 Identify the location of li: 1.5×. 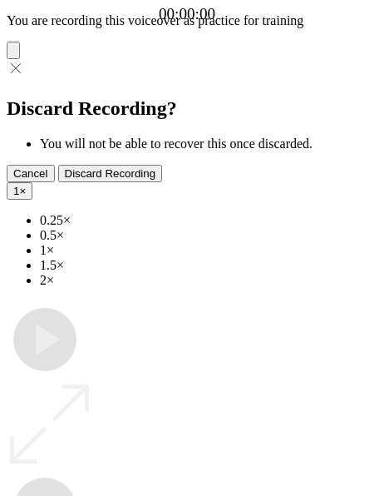
(204, 265).